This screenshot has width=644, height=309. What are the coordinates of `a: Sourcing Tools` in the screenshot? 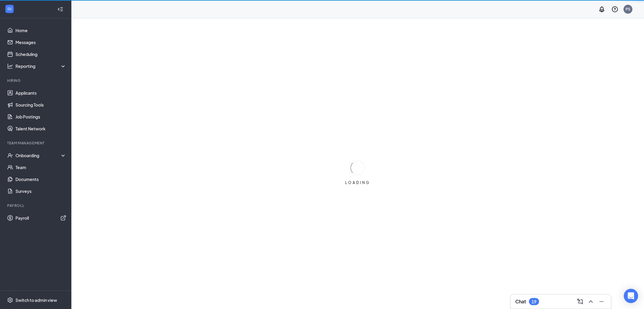 It's located at (41, 105).